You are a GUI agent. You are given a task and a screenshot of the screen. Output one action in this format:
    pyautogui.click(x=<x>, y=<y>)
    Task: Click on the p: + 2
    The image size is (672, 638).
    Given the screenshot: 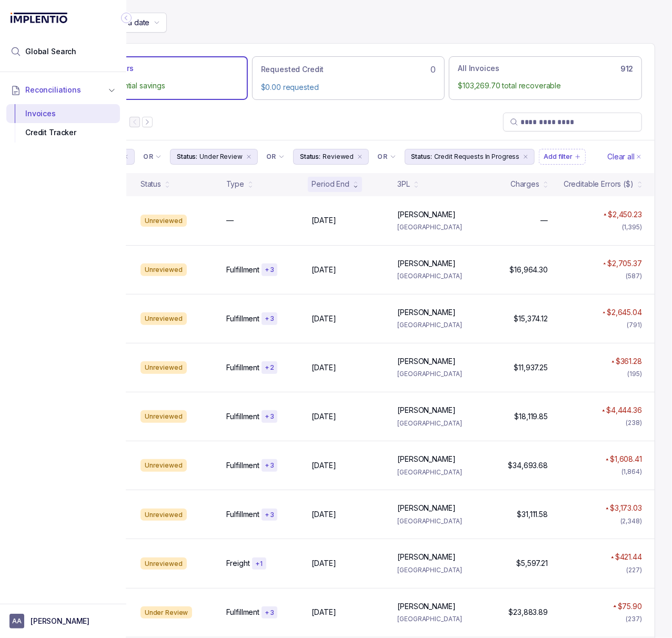 What is the action you would take?
    pyautogui.click(x=270, y=368)
    